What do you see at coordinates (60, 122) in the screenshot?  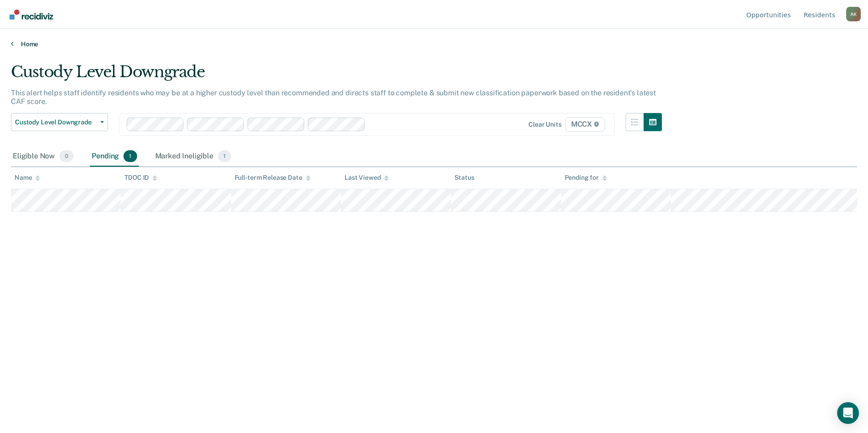 I see `button: Custody Level Downgrade` at bounding box center [60, 122].